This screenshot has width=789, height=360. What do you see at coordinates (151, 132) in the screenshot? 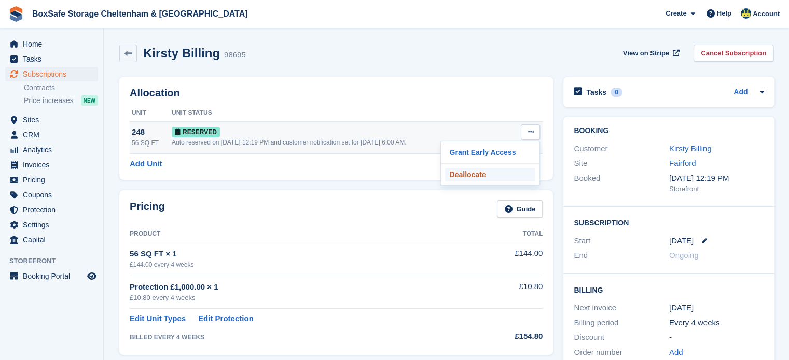
I see `div: 248` at bounding box center [151, 132].